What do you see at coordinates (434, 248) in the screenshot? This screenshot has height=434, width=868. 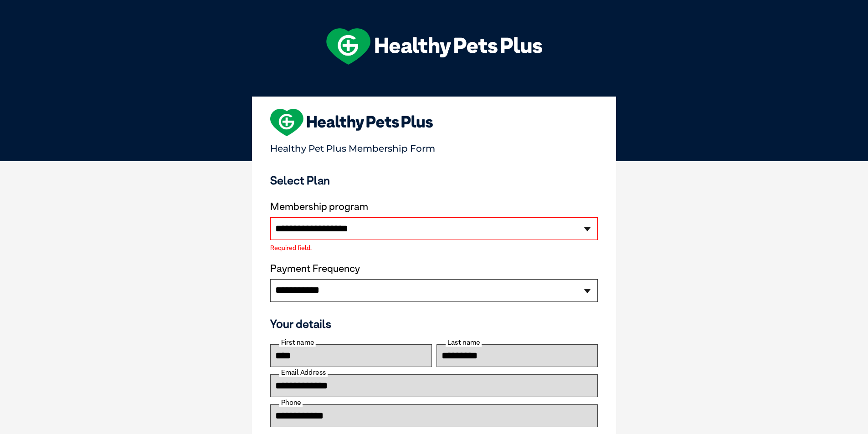 I see `label: Required field.` at bounding box center [434, 248].